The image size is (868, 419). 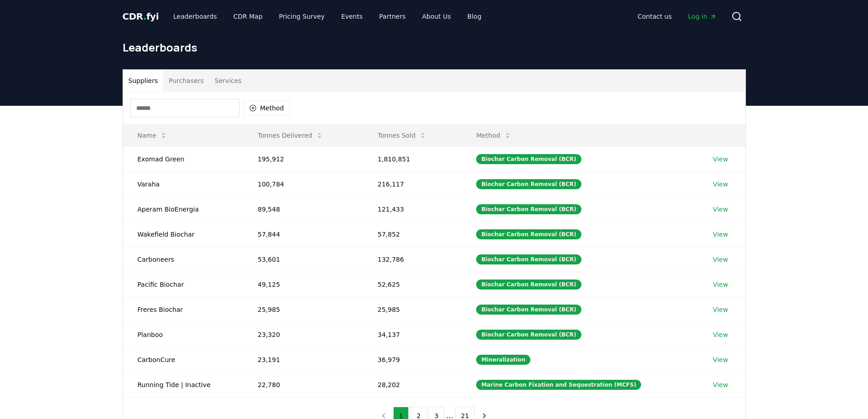 I want to click on a: CDR.fyi, so click(x=141, y=17).